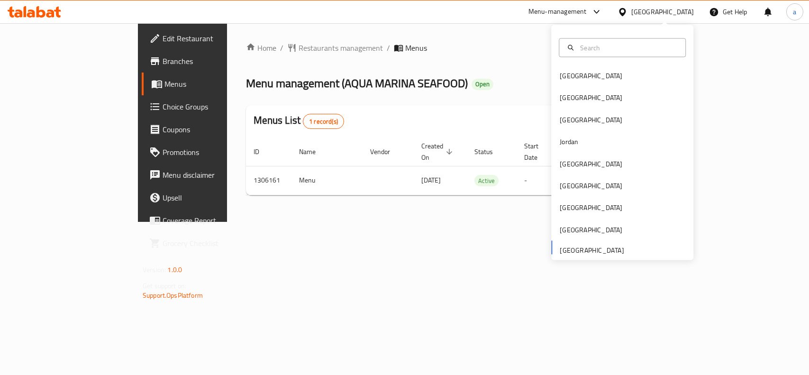 Image resolution: width=809 pixels, height=375 pixels. Describe the element at coordinates (482, 166) in the screenshot. I see `table: enhanced table` at that location.